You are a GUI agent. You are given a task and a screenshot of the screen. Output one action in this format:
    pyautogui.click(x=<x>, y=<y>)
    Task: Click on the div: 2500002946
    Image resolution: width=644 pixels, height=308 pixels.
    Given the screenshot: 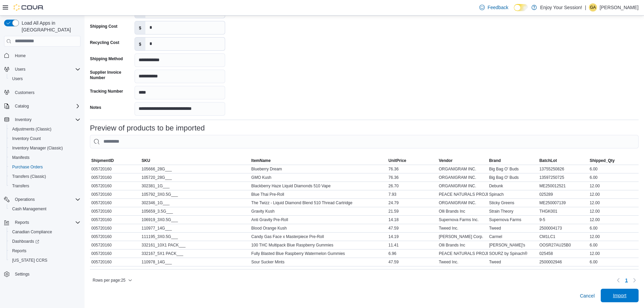 What is the action you would take?
    pyautogui.click(x=563, y=262)
    